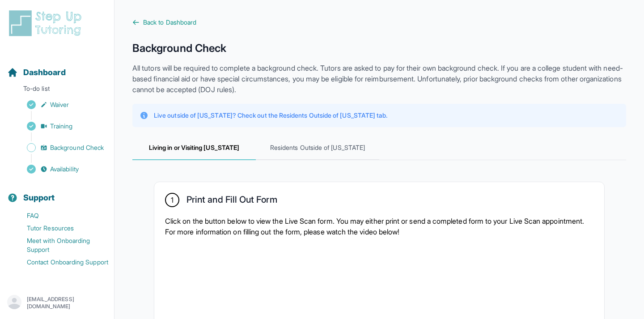 This screenshot has width=644, height=319. I want to click on span: Training, so click(61, 126).